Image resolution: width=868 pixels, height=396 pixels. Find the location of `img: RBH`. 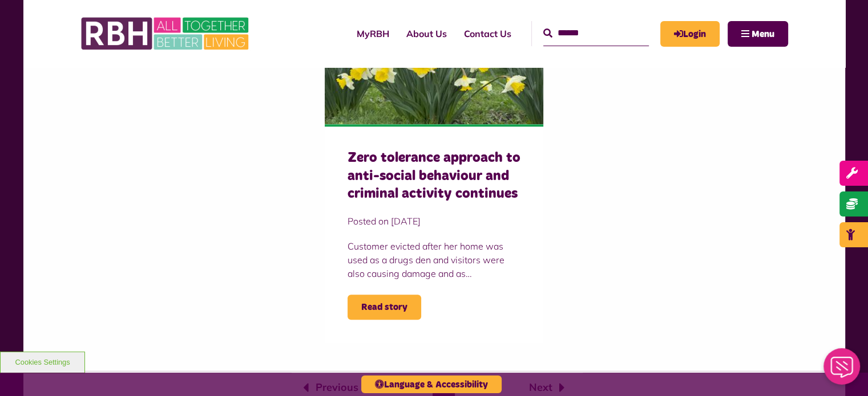

img: RBH is located at coordinates (166, 34).